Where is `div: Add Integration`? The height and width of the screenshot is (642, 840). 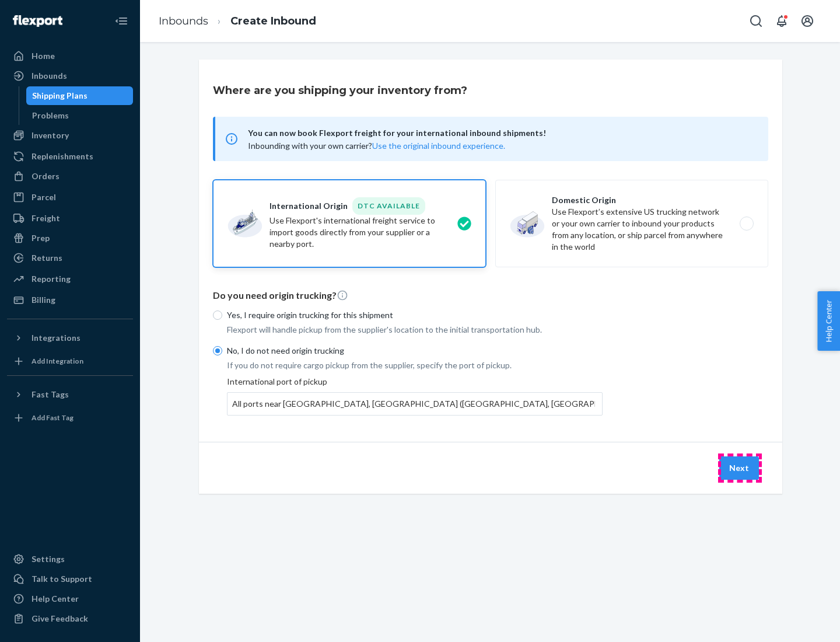
div: Add Integration is located at coordinates (57, 361).